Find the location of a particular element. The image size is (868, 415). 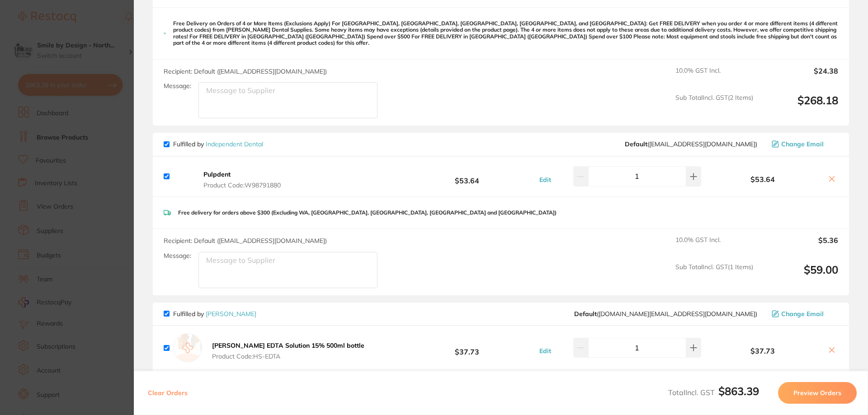

img: empty.jpg is located at coordinates (188, 348).